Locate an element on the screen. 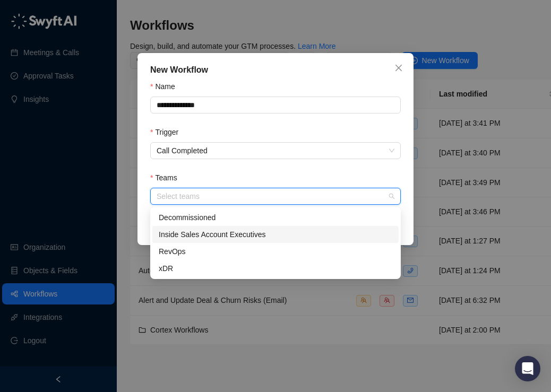  button: Close is located at coordinates (399, 68).